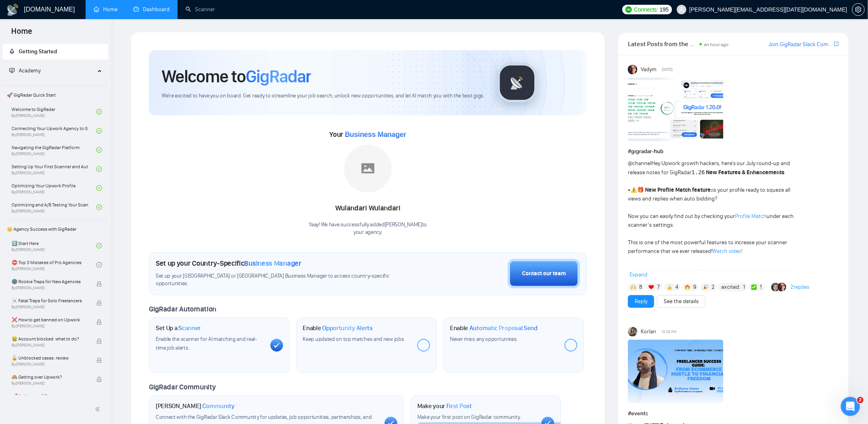 The height and width of the screenshot is (424, 868). I want to click on img: placeholder.png, so click(368, 168).